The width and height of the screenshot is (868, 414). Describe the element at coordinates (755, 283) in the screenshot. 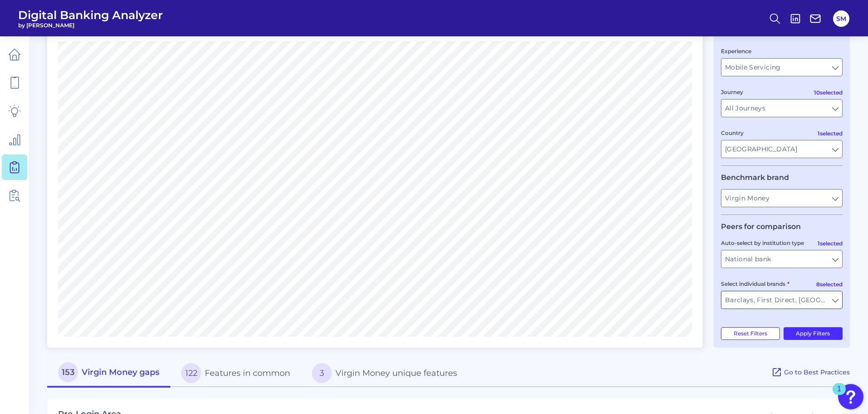

I see `label: Select individual brands` at that location.